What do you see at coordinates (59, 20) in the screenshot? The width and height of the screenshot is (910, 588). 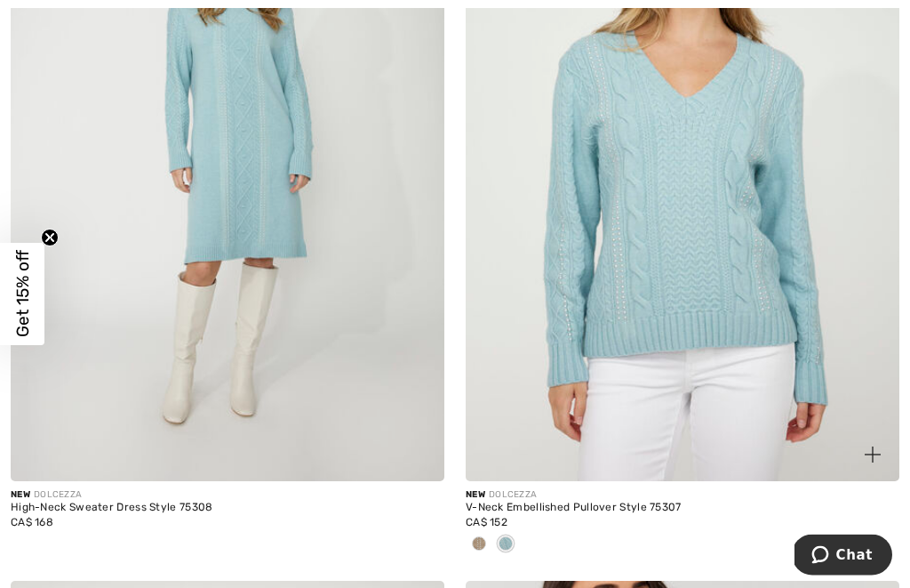 I see `span: Chat` at bounding box center [59, 20].